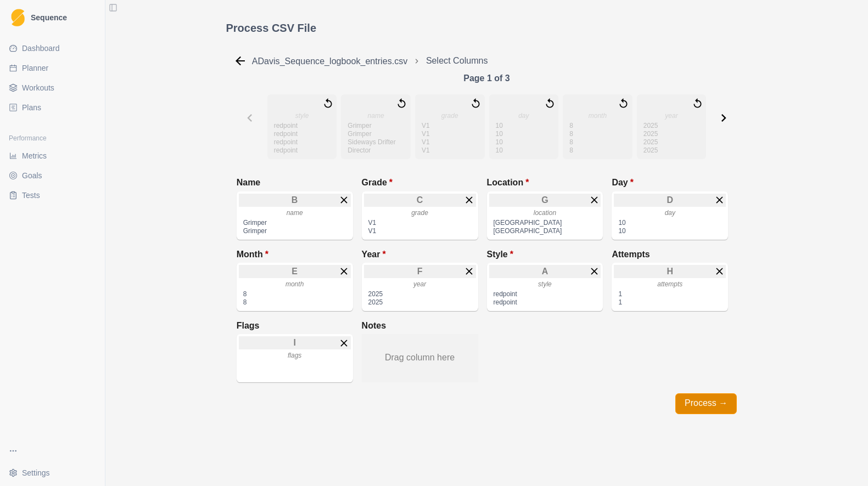 The image size is (868, 486). What do you see at coordinates (299, 203) in the screenshot?
I see `section: Name (optional)` at bounding box center [299, 203].